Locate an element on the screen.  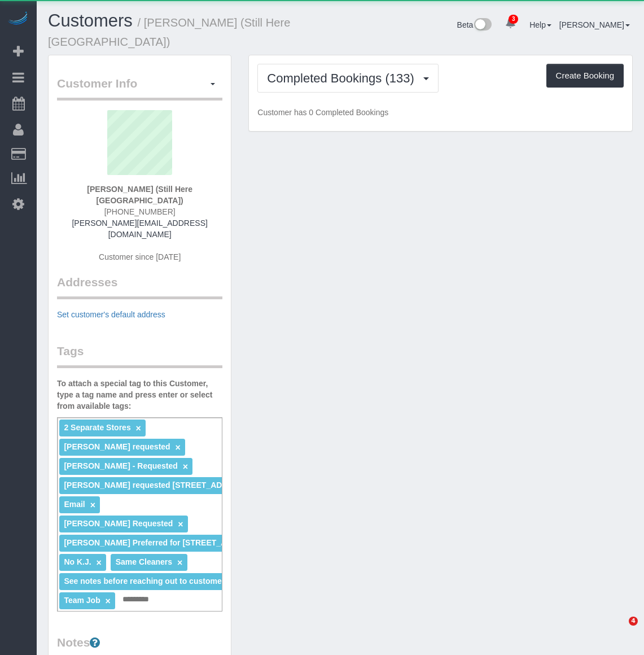
span: Completed Bookings (133) is located at coordinates (343, 78).